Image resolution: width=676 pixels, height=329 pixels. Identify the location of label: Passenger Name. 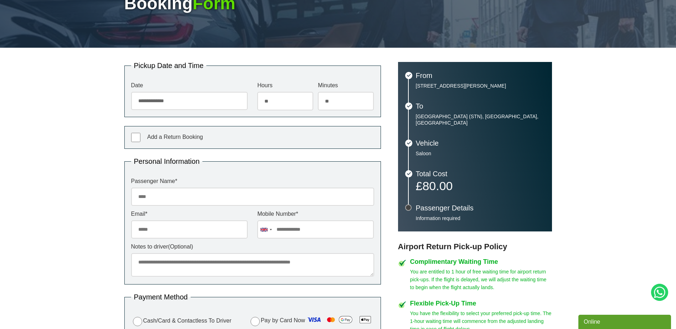
(253, 181).